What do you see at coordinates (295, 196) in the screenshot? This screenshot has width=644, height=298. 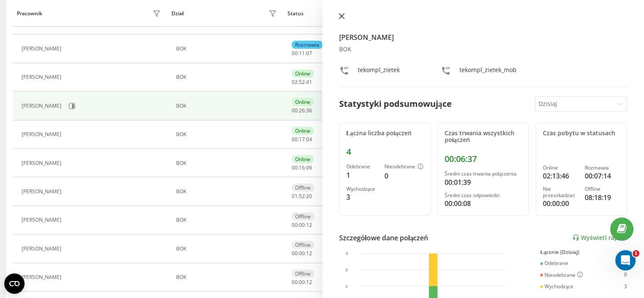 I see `span: 01` at bounding box center [295, 196].